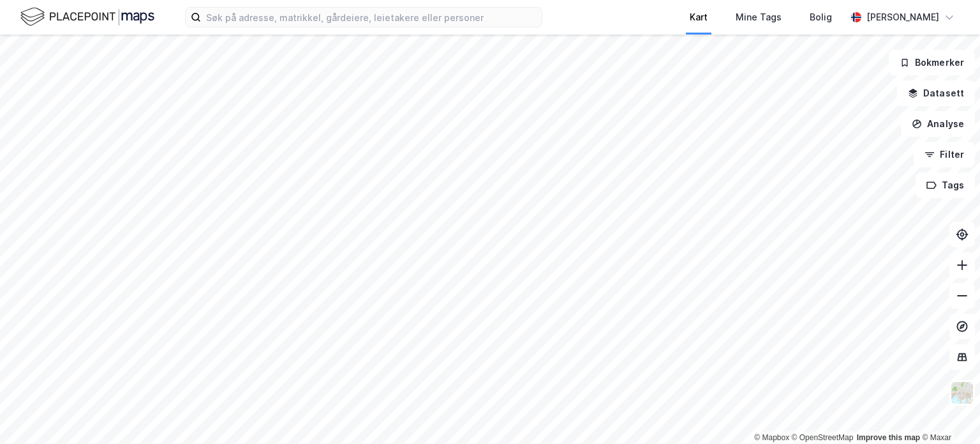 This screenshot has height=444, width=980. What do you see at coordinates (372, 17) in the screenshot?
I see `input: Søk på adresse, matrikkel, gårdeiere, leietakere eller personer` at bounding box center [372, 17].